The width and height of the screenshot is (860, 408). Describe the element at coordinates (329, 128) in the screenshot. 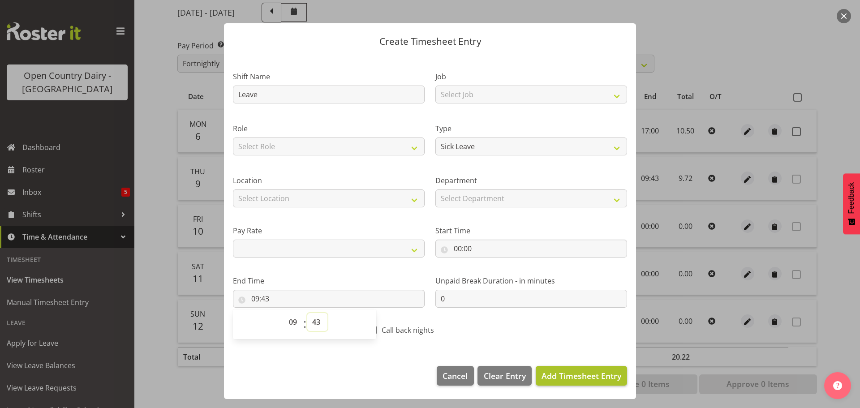

I see `label: Role` at that location.